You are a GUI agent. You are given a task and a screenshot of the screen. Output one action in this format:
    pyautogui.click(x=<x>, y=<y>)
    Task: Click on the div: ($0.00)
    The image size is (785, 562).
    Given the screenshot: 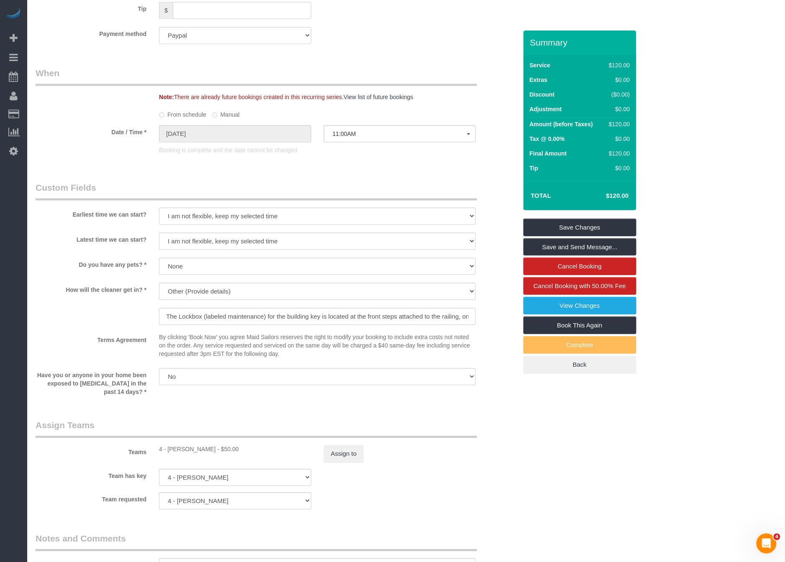 What is the action you would take?
    pyautogui.click(x=618, y=95)
    